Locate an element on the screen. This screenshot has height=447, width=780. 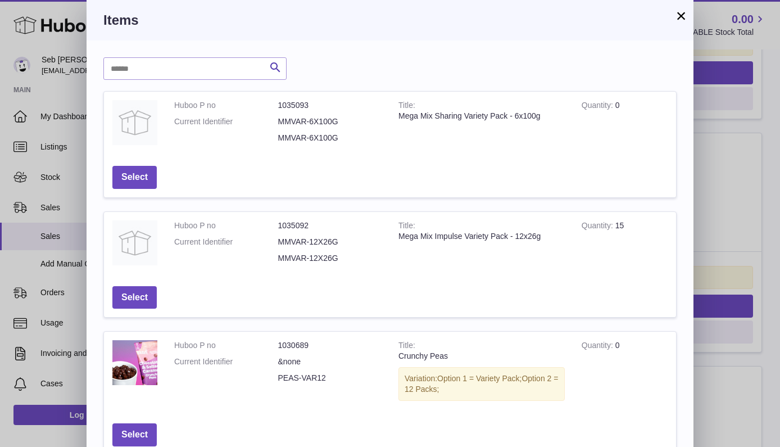
dd: 1035092 is located at coordinates (330, 225).